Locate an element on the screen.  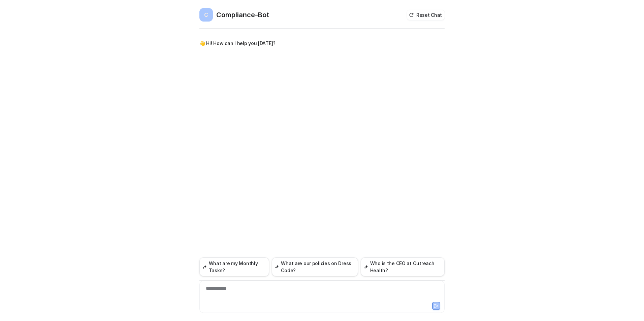
button: What are my Monthly Tasks? is located at coordinates (234, 267).